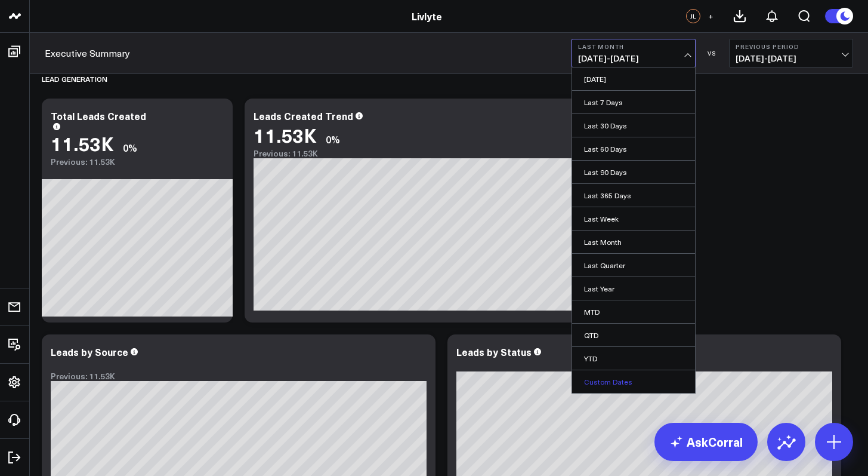  I want to click on a: Last 30 Days, so click(634, 126).